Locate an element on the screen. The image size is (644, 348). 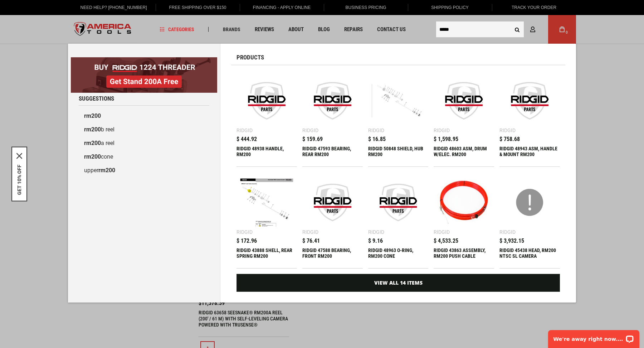
span: $ 758.68 is located at coordinates (509, 140).